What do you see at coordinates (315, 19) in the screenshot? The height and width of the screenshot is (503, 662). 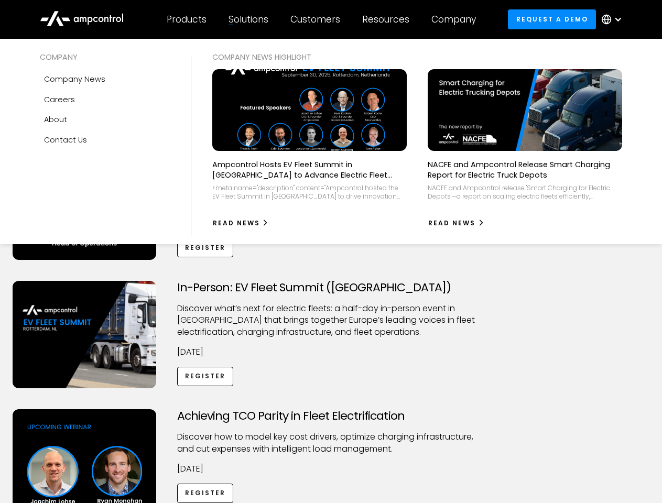 I see `div: Customers` at bounding box center [315, 19].